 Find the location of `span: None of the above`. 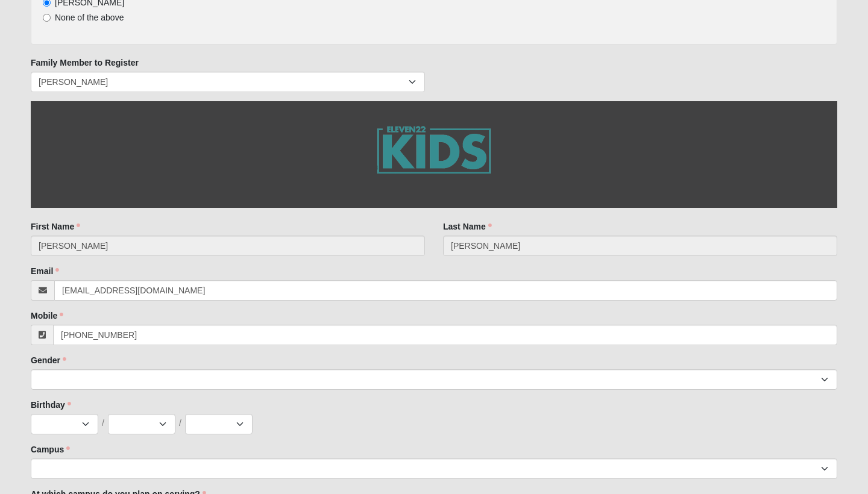

span: None of the above is located at coordinates (89, 17).